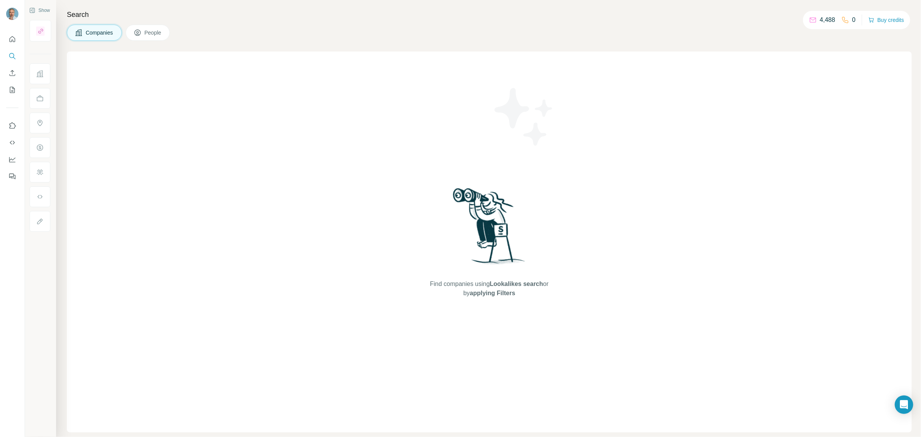 The image size is (921, 437). What do you see at coordinates (40, 10) in the screenshot?
I see `button: Show` at bounding box center [40, 10].